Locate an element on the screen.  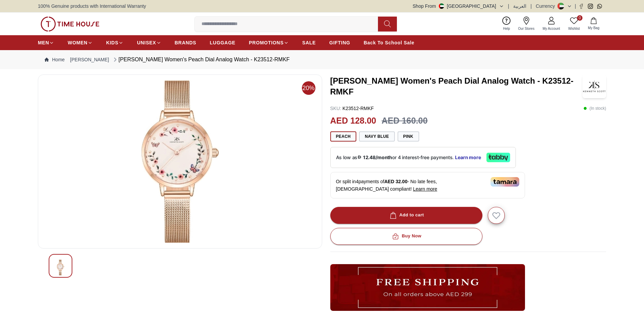
h3: AED 160.00 is located at coordinates (405, 121).